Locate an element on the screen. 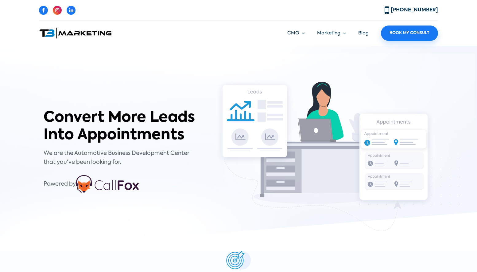 Image resolution: width=477 pixels, height=272 pixels. a: Blog is located at coordinates (364, 33).